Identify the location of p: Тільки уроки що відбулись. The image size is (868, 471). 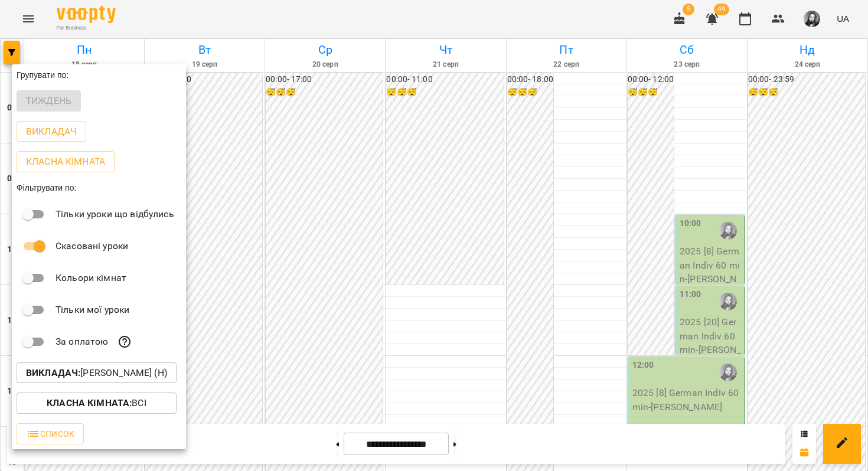
(114, 214).